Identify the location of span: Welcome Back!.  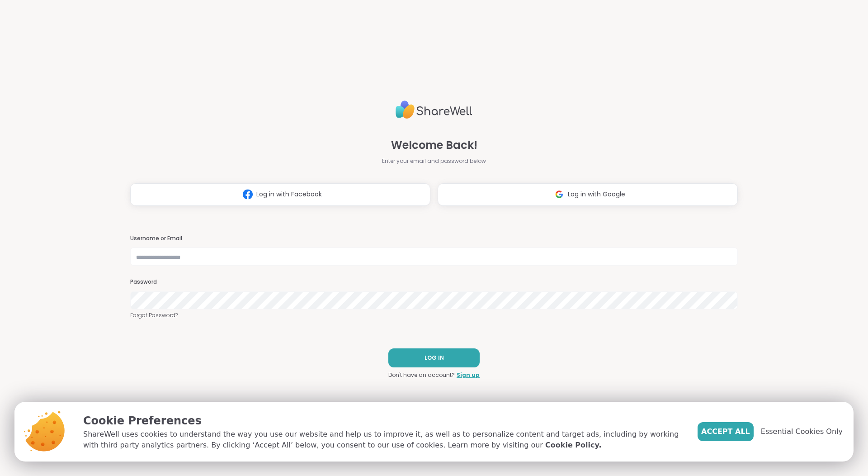
(434, 145).